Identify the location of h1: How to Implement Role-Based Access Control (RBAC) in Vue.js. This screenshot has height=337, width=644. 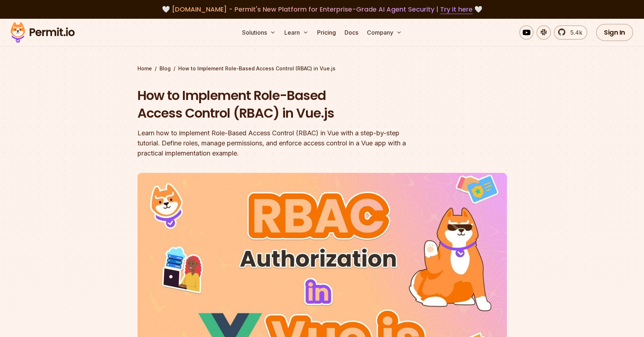
(276, 104).